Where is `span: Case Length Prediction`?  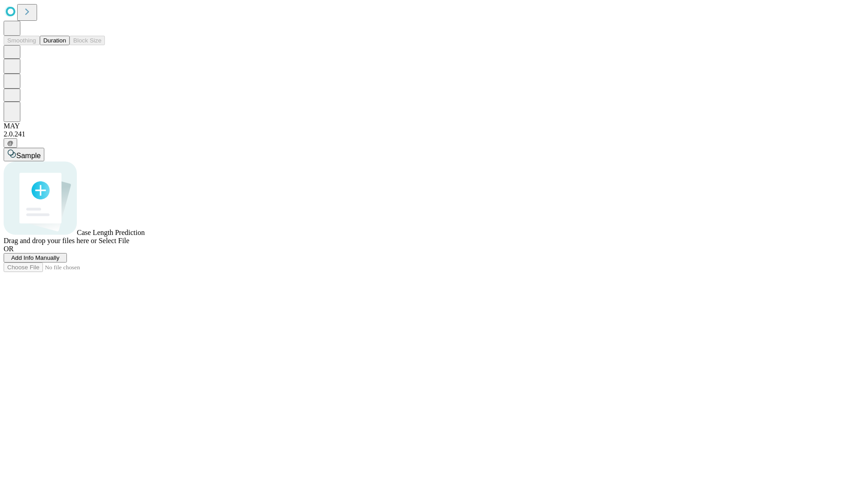 span: Case Length Prediction is located at coordinates (111, 232).